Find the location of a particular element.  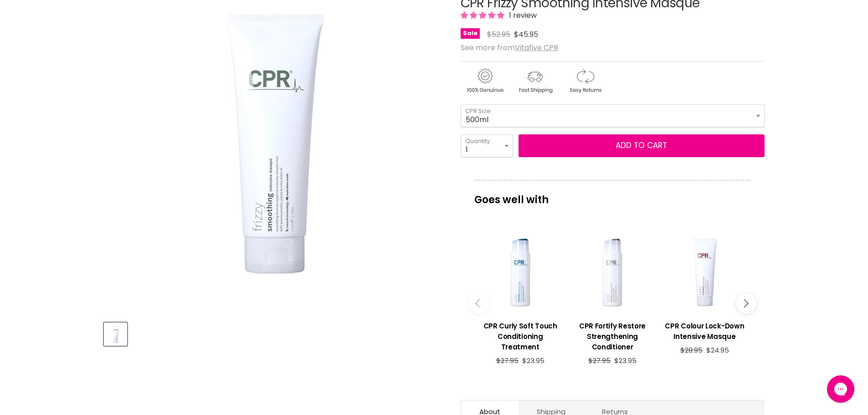

img: shipping.gif is located at coordinates (536, 81).